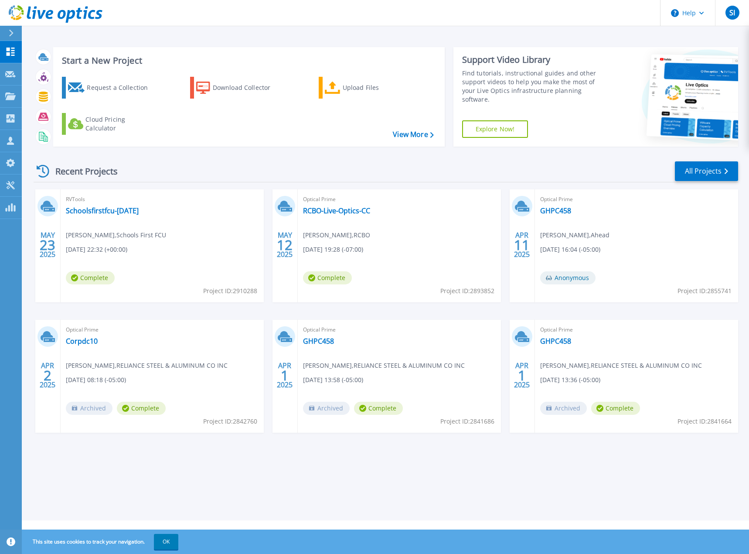 Image resolution: width=749 pixels, height=554 pixels. What do you see at coordinates (82, 341) in the screenshot?
I see `a: Corpdc10` at bounding box center [82, 341].